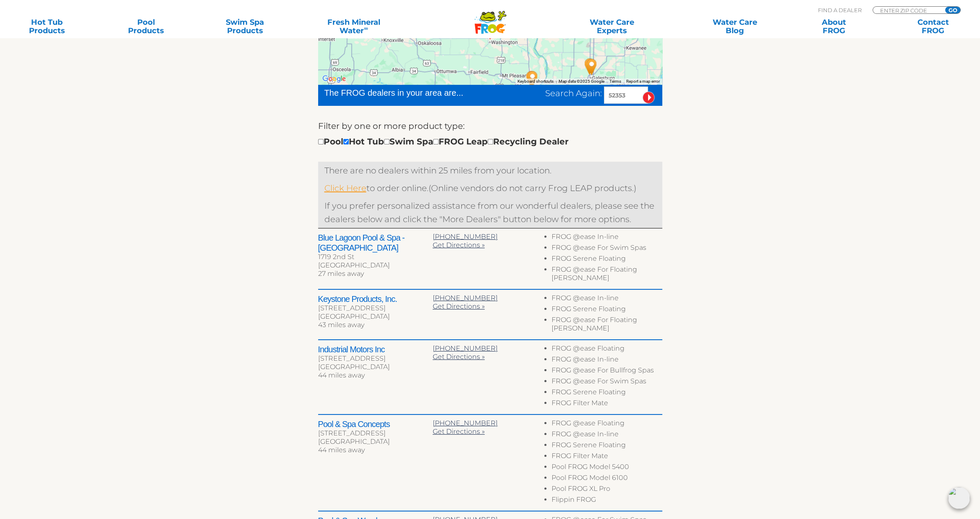 The image size is (980, 519). I want to click on li: Pool FROG XL Pro, so click(606, 490).